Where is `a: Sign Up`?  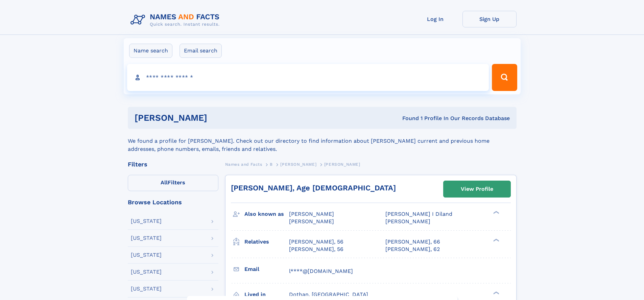
a: Sign Up is located at coordinates (489, 19).